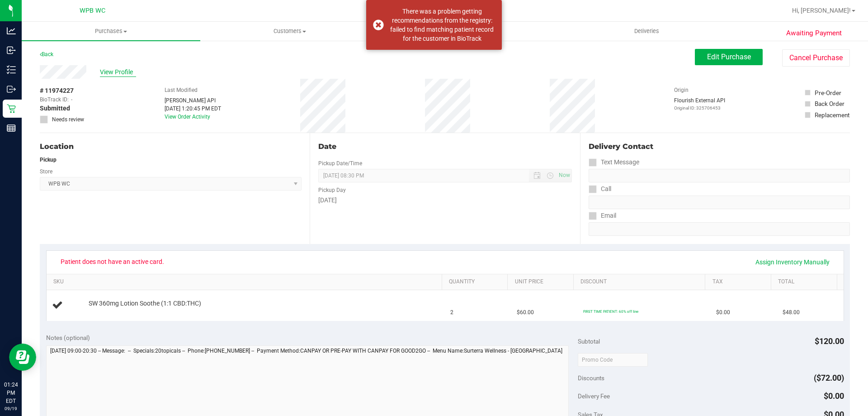 This screenshot has height=416, width=868. Describe the element at coordinates (54, 100) in the screenshot. I see `span: BioTrack ID:` at that location.